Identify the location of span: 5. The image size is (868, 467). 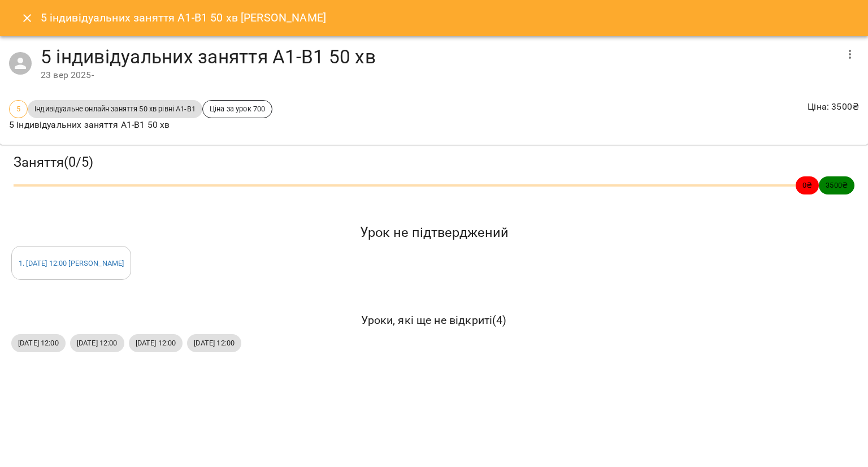
(18, 108).